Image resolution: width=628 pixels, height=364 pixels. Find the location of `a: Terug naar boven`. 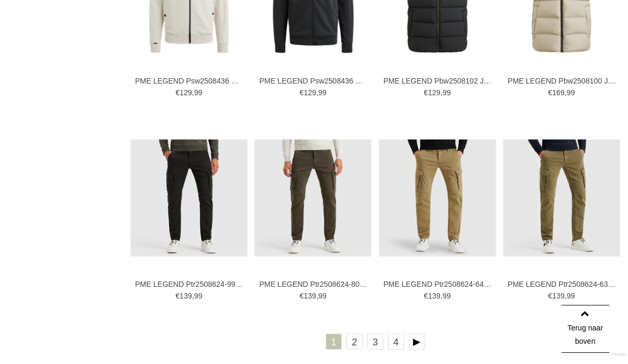

a: Terug naar boven is located at coordinates (586, 328).